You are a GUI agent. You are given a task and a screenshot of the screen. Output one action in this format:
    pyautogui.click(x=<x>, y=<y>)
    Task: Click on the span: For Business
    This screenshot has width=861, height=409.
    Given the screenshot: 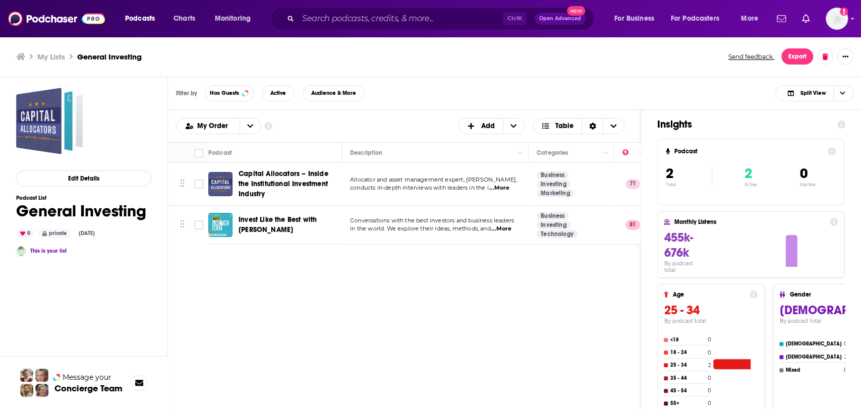 What is the action you would take?
    pyautogui.click(x=634, y=19)
    